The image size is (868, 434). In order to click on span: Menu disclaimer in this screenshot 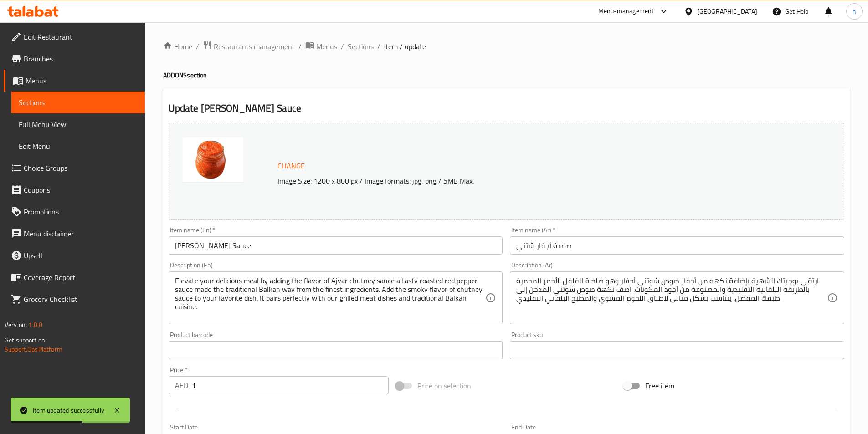, I will do `click(81, 233)`.